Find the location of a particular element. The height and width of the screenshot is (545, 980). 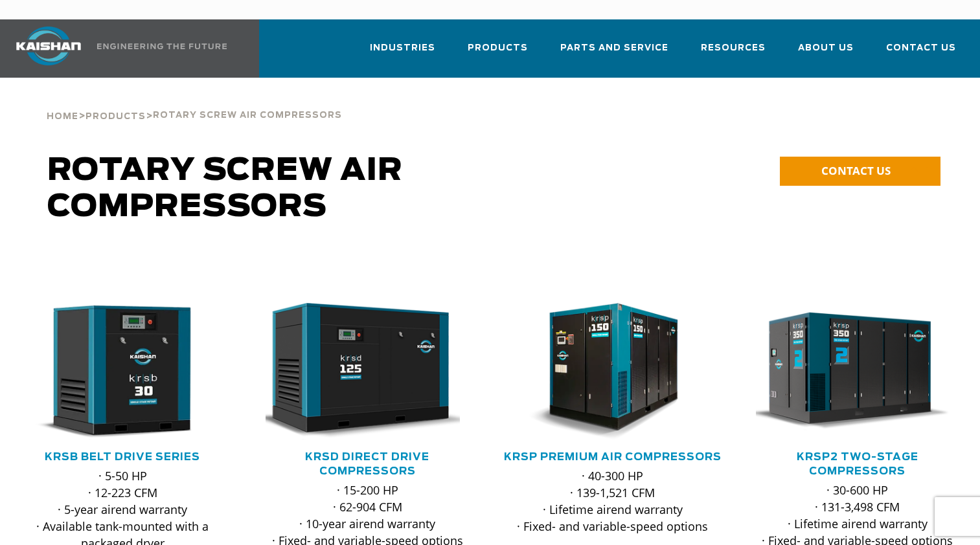

a: About Us is located at coordinates (826, 53).